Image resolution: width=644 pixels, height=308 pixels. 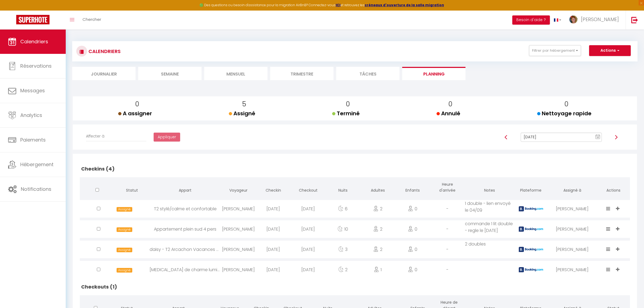 I want to click on span: A assigner, so click(x=135, y=113).